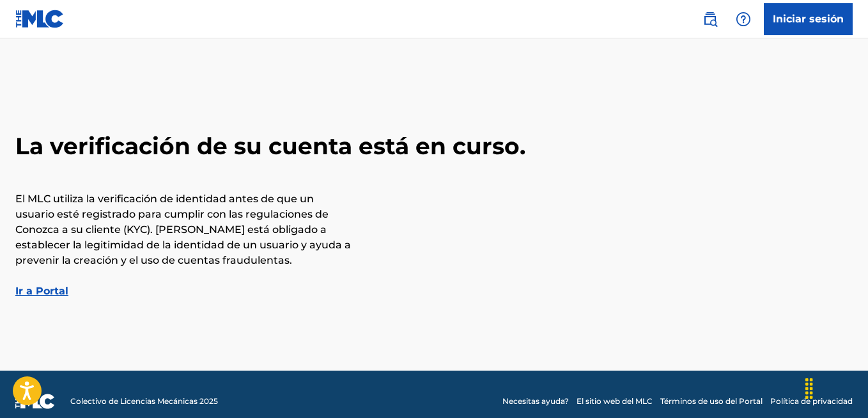  I want to click on div: Widget de chat, so click(836, 387).